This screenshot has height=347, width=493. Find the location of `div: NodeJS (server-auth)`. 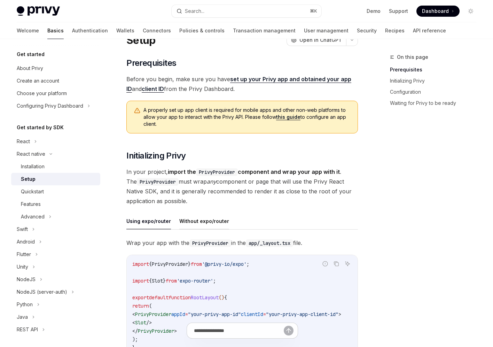

div: NodeJS (server-auth) is located at coordinates (42, 292).